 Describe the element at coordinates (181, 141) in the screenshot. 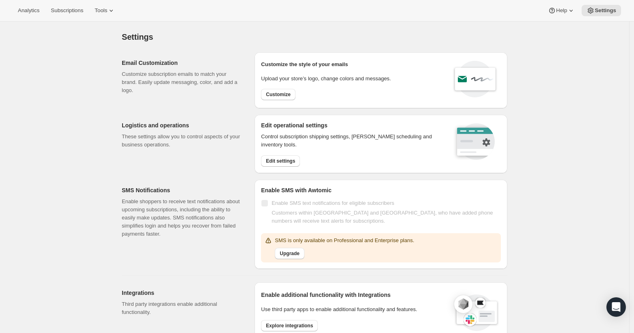

I see `p: These settings allow you to control aspects of your business operations.` at that location.